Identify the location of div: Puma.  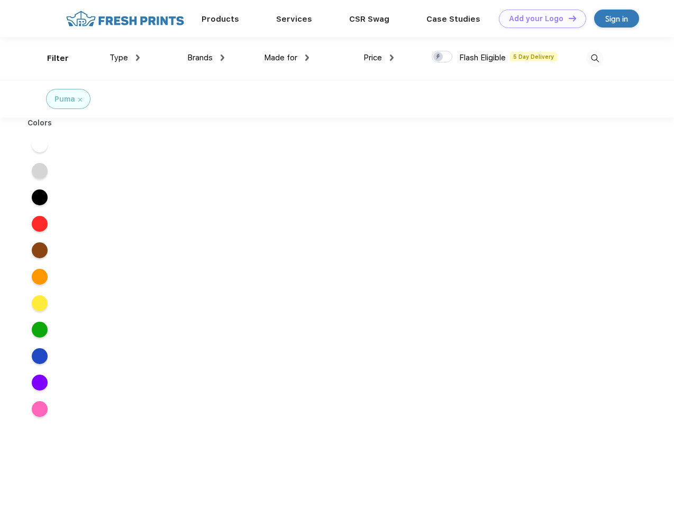
(65, 99).